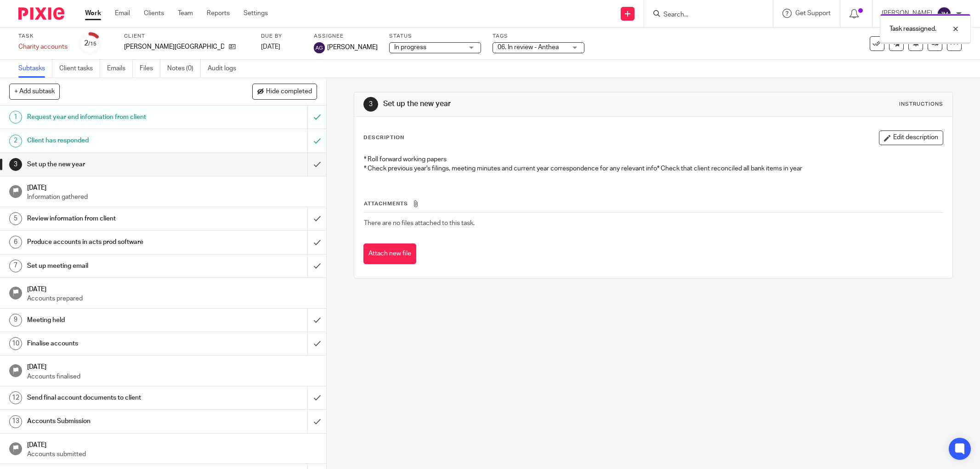 This screenshot has height=469, width=980. What do you see at coordinates (117, 219) in the screenshot?
I see `h1: Review information from client` at bounding box center [117, 219].